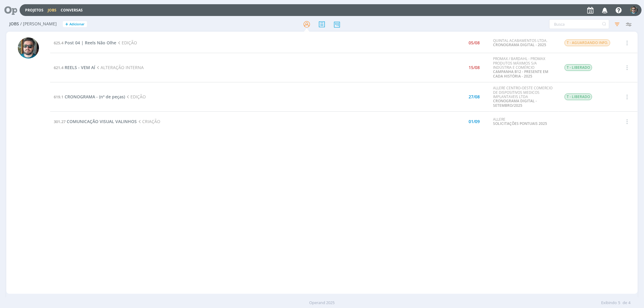 This screenshot has width=644, height=308. I want to click on div: 15/08, so click(475, 68).